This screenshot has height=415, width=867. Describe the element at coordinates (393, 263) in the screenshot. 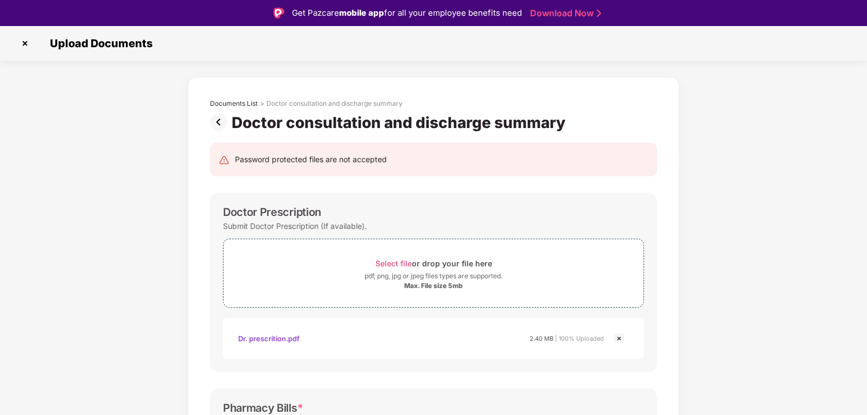

I see `span: Select file` at that location.